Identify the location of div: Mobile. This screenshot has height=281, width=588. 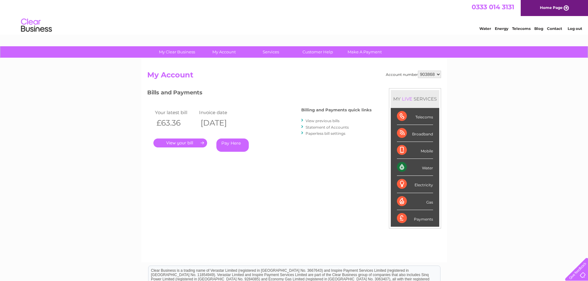
(415, 150).